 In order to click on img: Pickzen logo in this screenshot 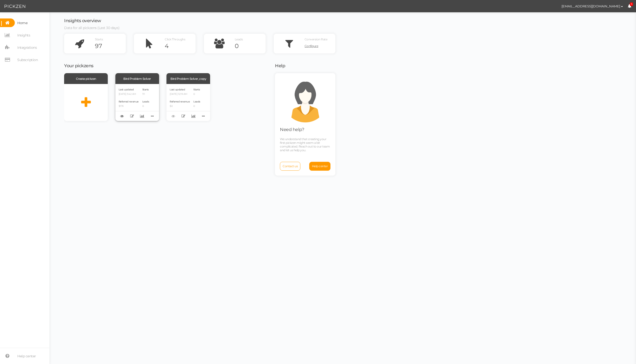, I will do `click(15, 6)`.